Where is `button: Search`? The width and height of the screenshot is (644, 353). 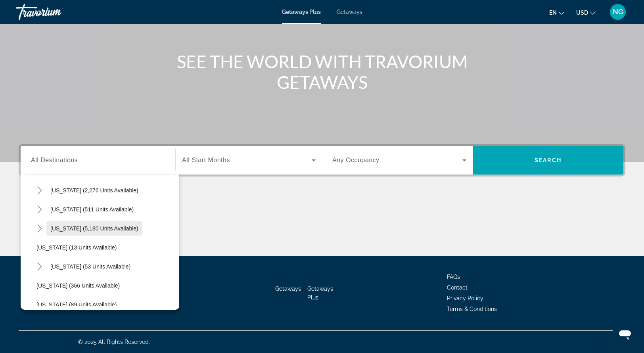 button: Search is located at coordinates (548, 160).